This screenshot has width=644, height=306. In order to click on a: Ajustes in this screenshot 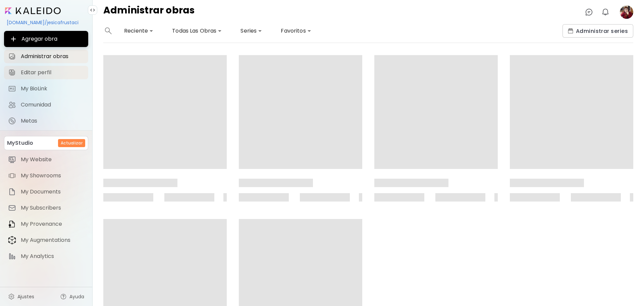, I will do `click(21, 297)`.